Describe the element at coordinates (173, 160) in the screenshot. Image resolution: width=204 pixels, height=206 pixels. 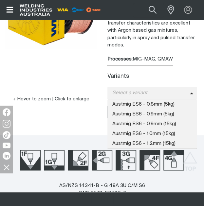
I see `img: Welding Position 4G` at that location.